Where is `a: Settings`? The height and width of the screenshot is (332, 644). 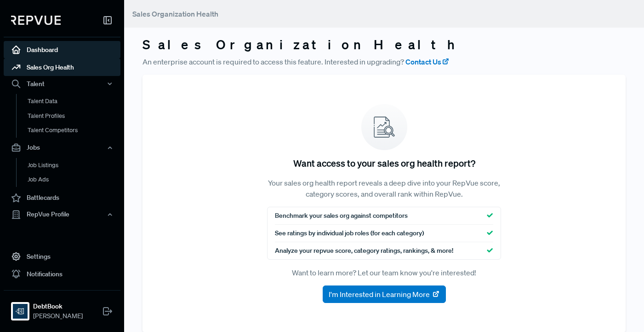
a: Settings is located at coordinates (62, 256).